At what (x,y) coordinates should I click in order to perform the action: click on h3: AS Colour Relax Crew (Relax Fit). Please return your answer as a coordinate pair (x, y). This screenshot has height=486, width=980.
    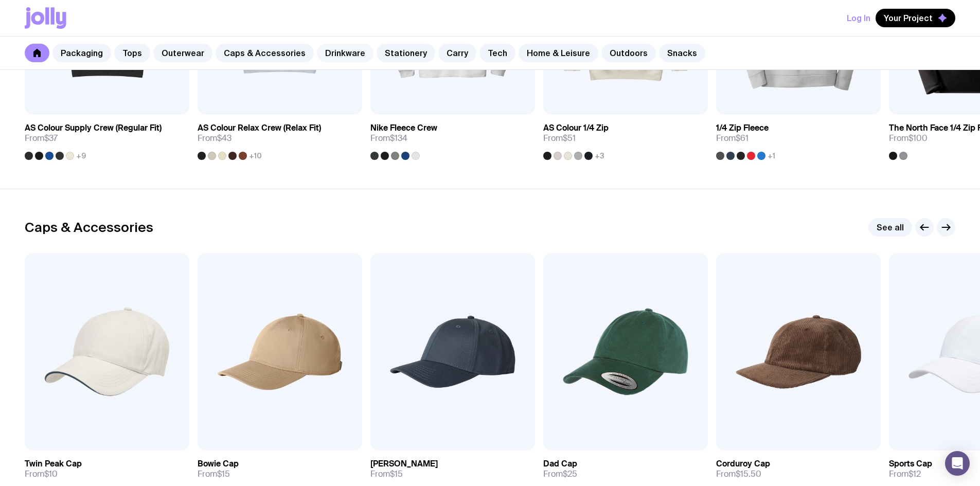
    Looking at the image, I should click on (259, 128).